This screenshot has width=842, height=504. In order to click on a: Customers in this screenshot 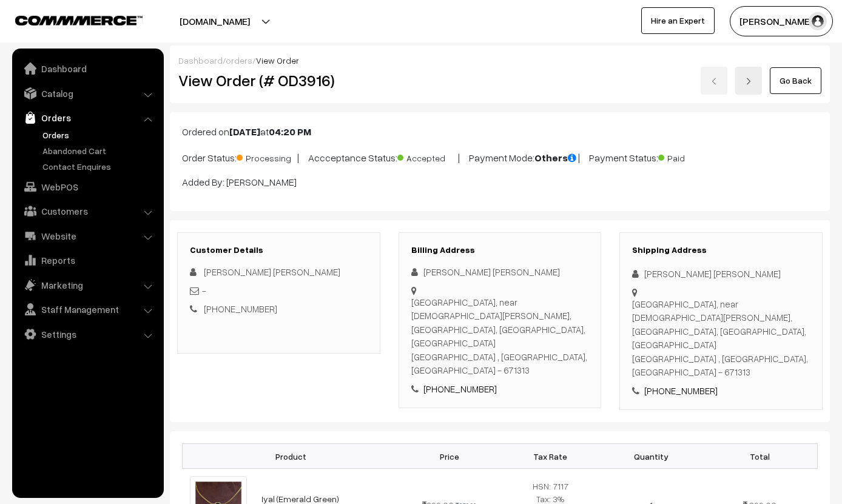, I will do `click(87, 211)`.